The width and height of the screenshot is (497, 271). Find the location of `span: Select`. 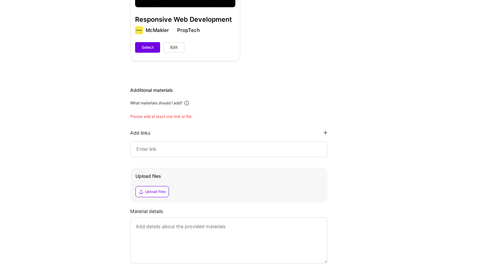

span: Select is located at coordinates (148, 47).